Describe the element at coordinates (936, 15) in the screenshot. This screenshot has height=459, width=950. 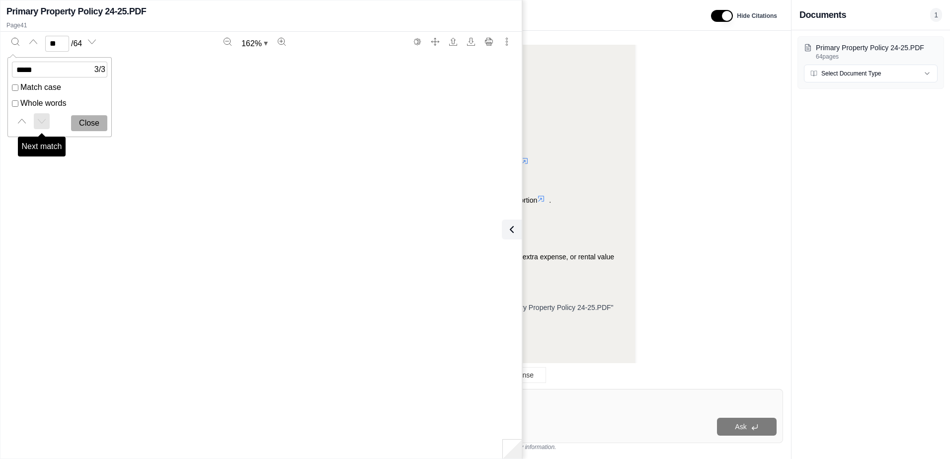
I see `span: 1` at that location.